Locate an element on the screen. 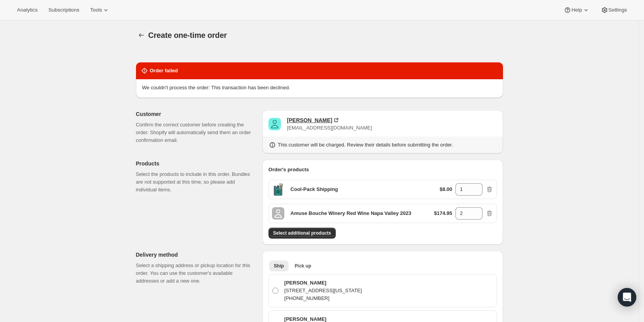  p: Products is located at coordinates (196, 164).